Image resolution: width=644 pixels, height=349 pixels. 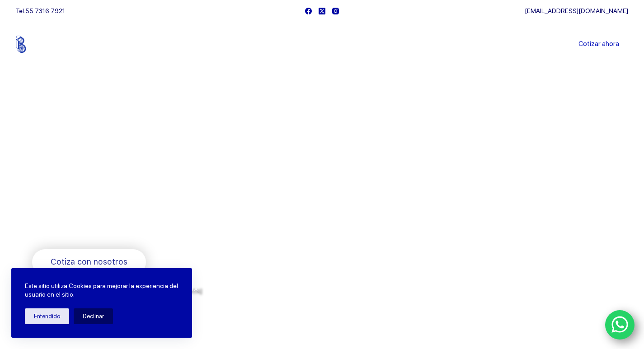 What do you see at coordinates (162, 185) in the screenshot?
I see `span: Somos los doctores de la industria` at bounding box center [162, 185].